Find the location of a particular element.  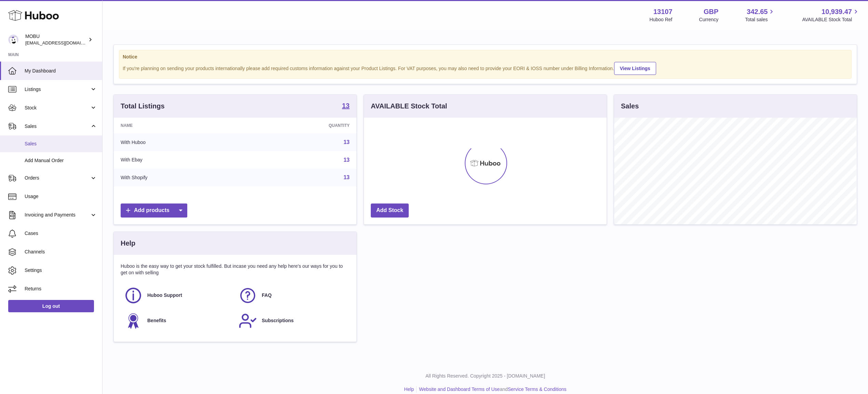

li: and is located at coordinates (492, 390).